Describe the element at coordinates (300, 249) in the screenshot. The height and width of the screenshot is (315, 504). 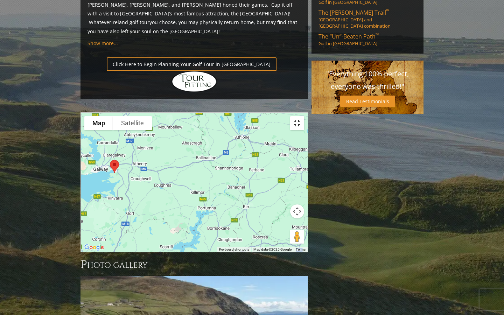
I see `a: Terms (opens in new tab)` at that location.